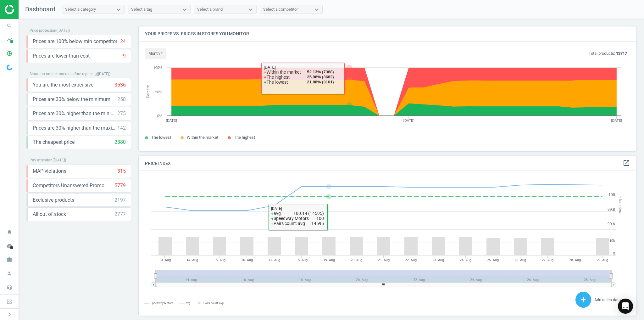 The image size is (644, 320). What do you see at coordinates (9, 54) in the screenshot?
I see `i: pie_chart_outlined` at bounding box center [9, 54].